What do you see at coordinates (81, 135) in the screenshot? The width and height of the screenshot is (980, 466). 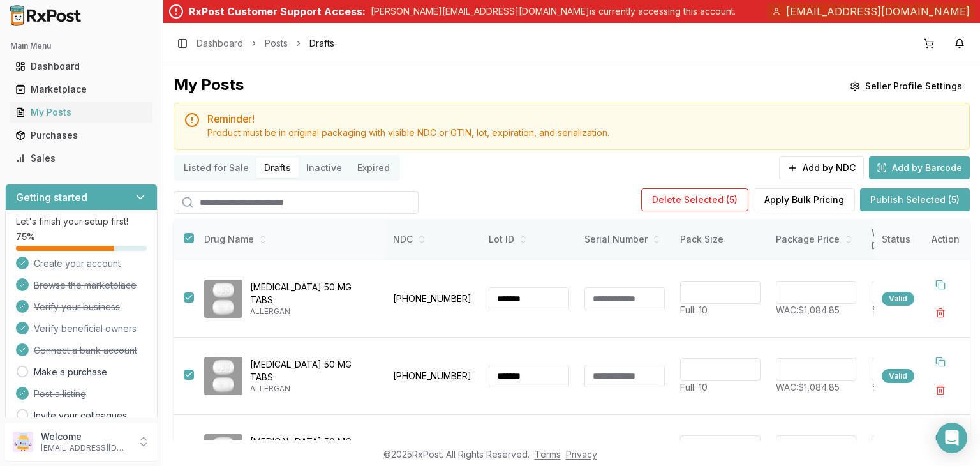 I see `a: Purchases` at bounding box center [81, 135].